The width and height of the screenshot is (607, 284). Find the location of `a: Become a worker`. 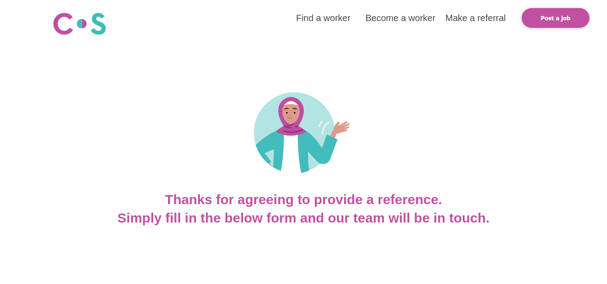

a: Become a worker is located at coordinates (400, 18).